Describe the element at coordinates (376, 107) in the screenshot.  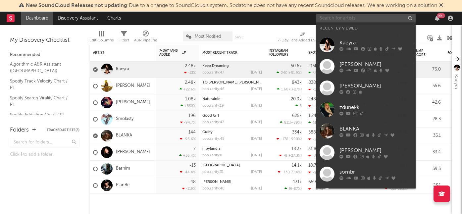
I see `div: zdunekk` at that location.